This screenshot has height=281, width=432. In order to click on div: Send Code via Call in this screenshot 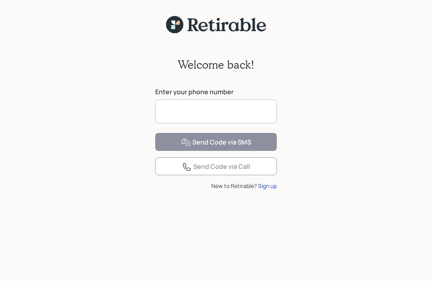, I will do `click(216, 167)`.